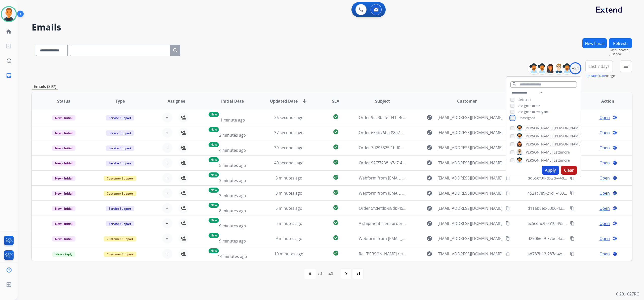  What do you see at coordinates (627, 294) in the screenshot?
I see `p: 0.20.1027RC` at bounding box center [627, 294].